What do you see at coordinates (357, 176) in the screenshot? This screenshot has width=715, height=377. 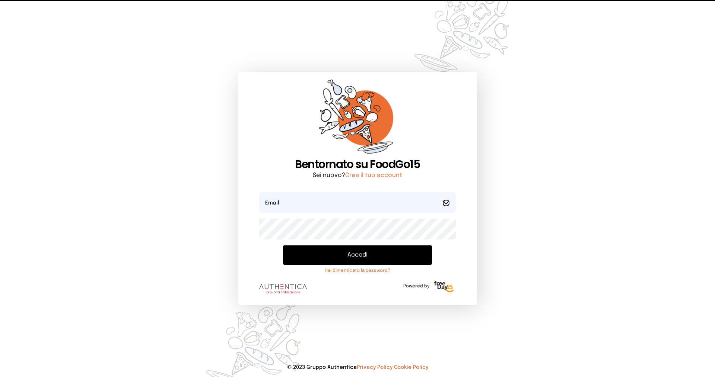 I see `p: Sei nuovo?` at bounding box center [357, 176].